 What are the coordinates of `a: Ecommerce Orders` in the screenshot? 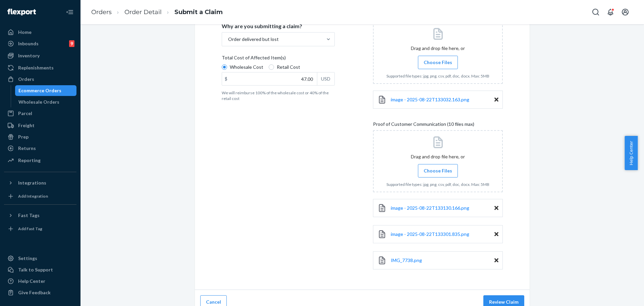 It's located at (46, 90).